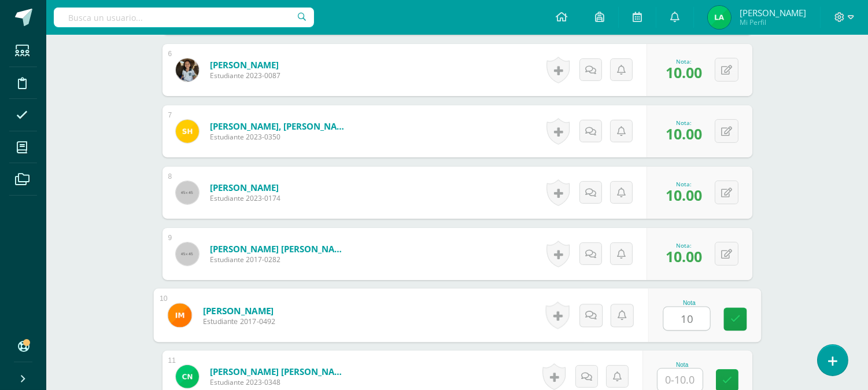 The height and width of the screenshot is (390, 868). Describe the element at coordinates (239, 322) in the screenshot. I see `span: Estudiante 2017-0492` at that location.